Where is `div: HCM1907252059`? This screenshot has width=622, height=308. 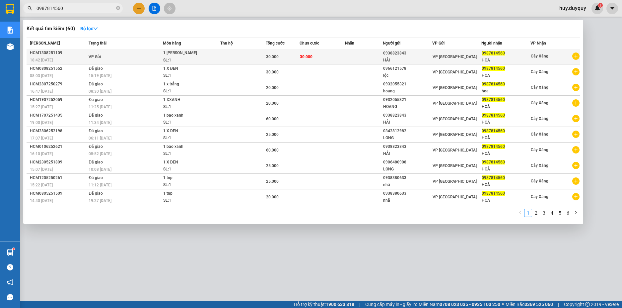
div: HCM1907252059 is located at coordinates (58, 100).